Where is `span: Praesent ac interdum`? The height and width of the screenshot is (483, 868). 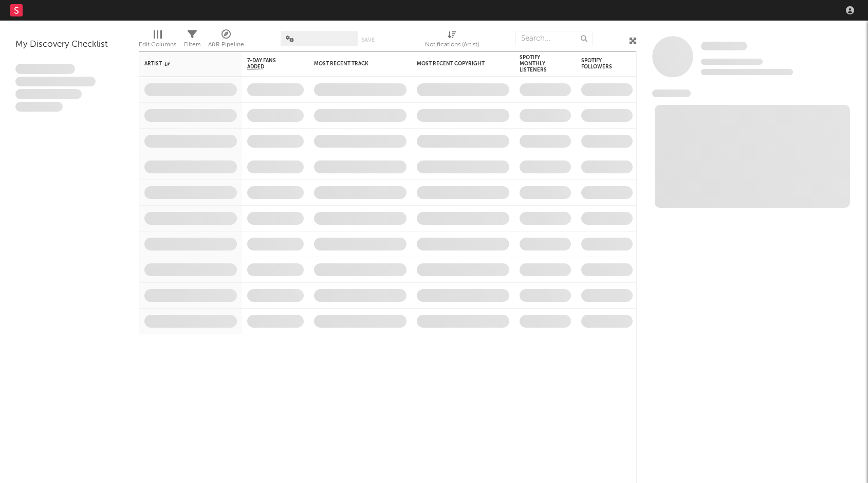 span: Praesent ac interdum is located at coordinates (49, 94).